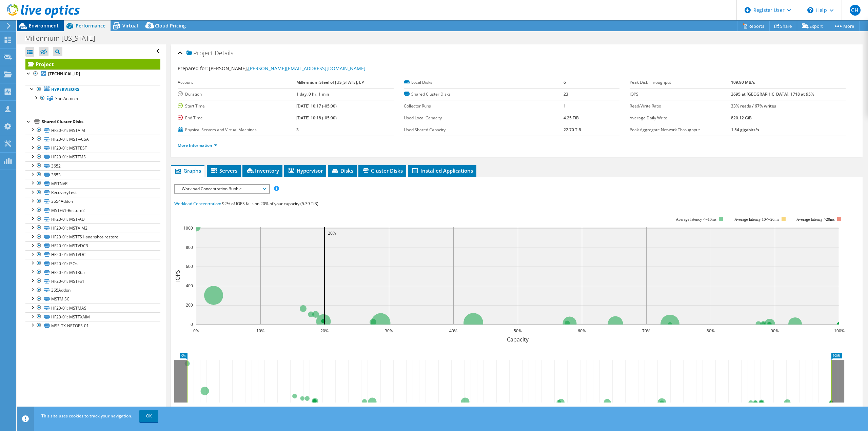 This screenshot has width=868, height=431. What do you see at coordinates (93, 139) in the screenshot?
I see `a: HF20-01: MST-vCSA` at bounding box center [93, 139].